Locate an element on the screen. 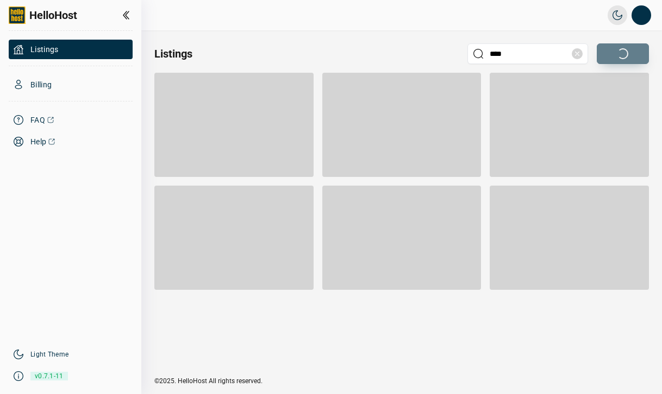  img: logo-full.png is located at coordinates (17, 15).